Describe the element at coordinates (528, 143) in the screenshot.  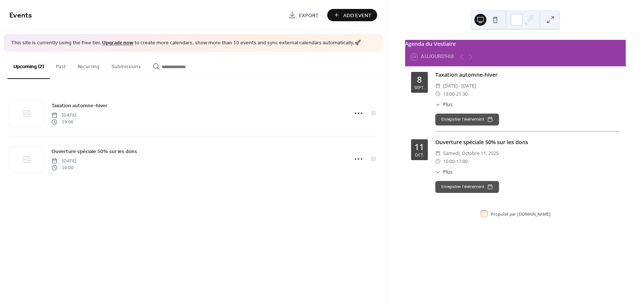
I see `div: Ouverture spéciale 50% sur les dons` at that location.